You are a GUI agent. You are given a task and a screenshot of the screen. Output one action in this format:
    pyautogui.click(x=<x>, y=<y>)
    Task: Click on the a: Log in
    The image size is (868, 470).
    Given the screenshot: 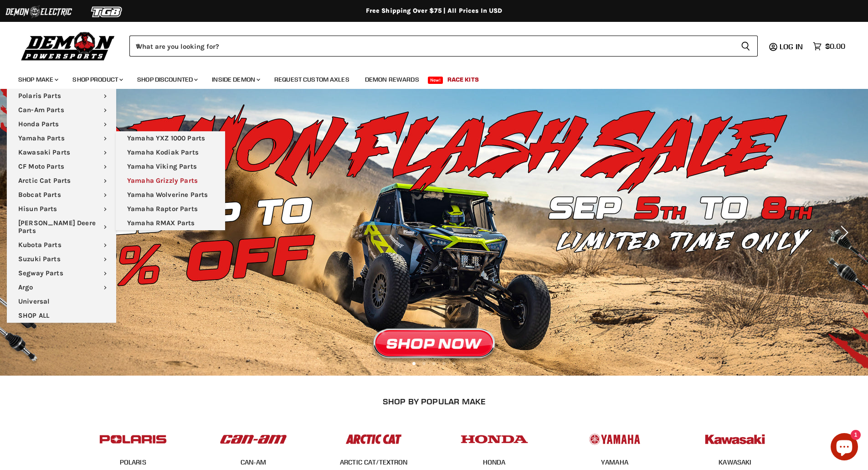 What is the action you would take?
    pyautogui.click(x=792, y=47)
    